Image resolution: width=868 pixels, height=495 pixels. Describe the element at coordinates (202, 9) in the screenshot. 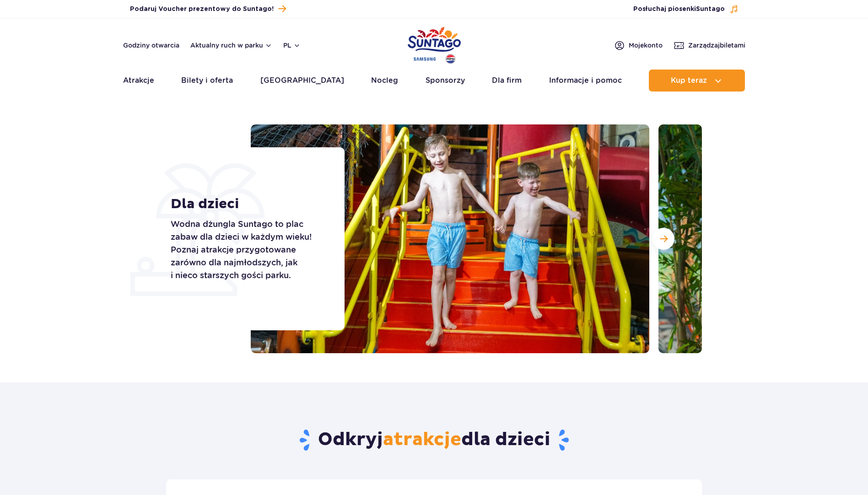

I see `span: Podaruj Voucher prezentowy do Suntago!` at that location.